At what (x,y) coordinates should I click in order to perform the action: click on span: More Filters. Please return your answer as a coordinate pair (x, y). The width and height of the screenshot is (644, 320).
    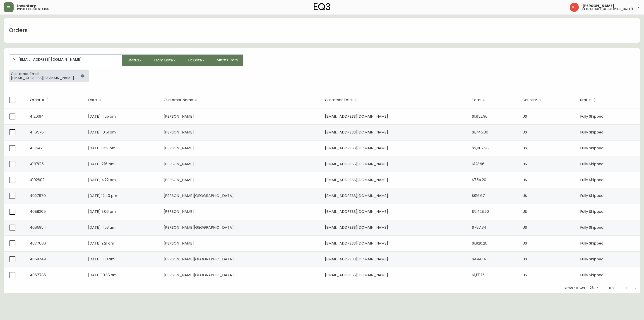
    Looking at the image, I should click on (227, 60).